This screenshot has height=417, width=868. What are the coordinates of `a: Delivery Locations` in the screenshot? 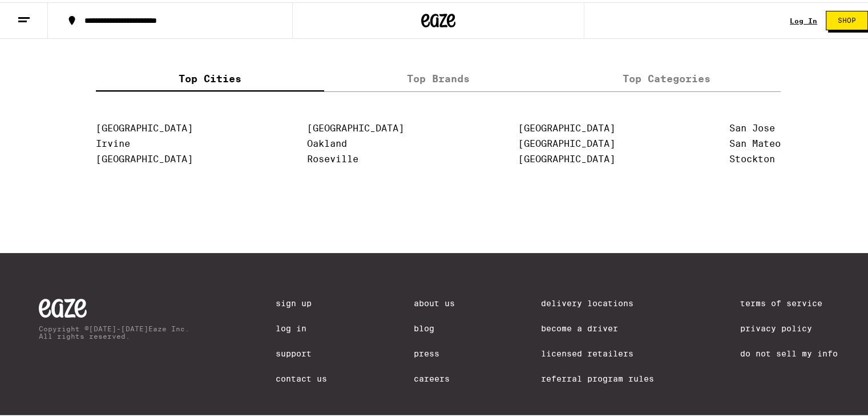 It's located at (597, 301).